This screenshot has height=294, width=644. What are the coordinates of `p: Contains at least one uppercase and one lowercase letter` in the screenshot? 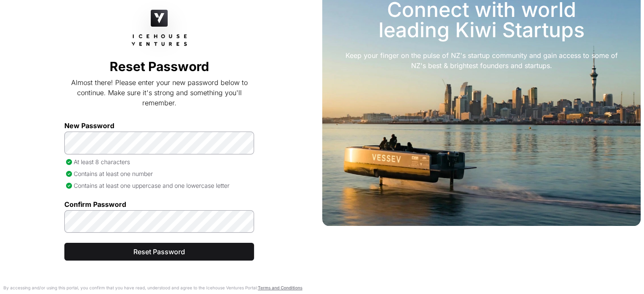 It's located at (160, 186).